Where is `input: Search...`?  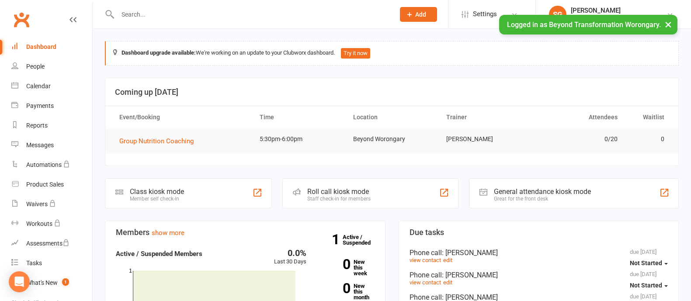
input: Search... is located at coordinates (252, 14).